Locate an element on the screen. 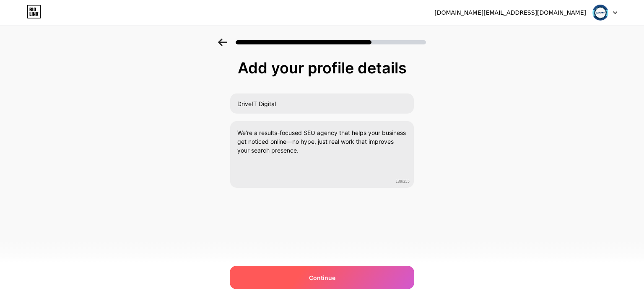  span: Continue is located at coordinates (322, 278).